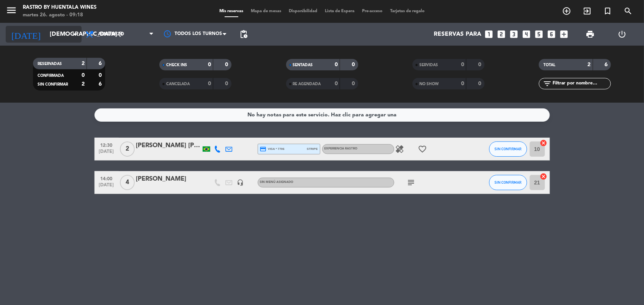 This screenshot has height=305, width=644. What do you see at coordinates (266, 11) in the screenshot?
I see `span: Mapa de mesas` at bounding box center [266, 11].